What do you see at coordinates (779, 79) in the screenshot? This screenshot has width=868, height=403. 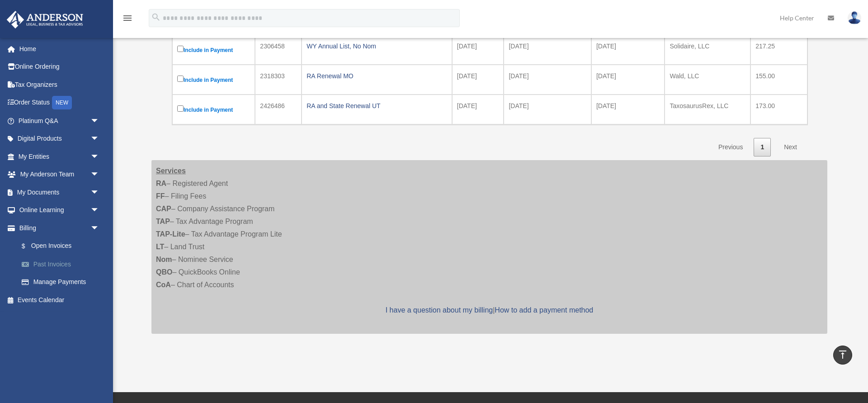 I see `td: 155.00` at bounding box center [779, 79].